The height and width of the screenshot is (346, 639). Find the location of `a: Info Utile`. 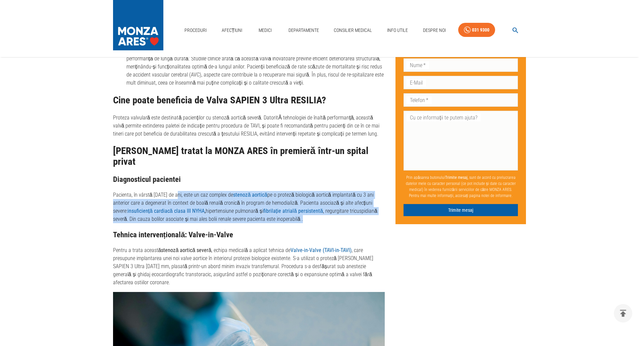

a: Info Utile is located at coordinates (397, 30).